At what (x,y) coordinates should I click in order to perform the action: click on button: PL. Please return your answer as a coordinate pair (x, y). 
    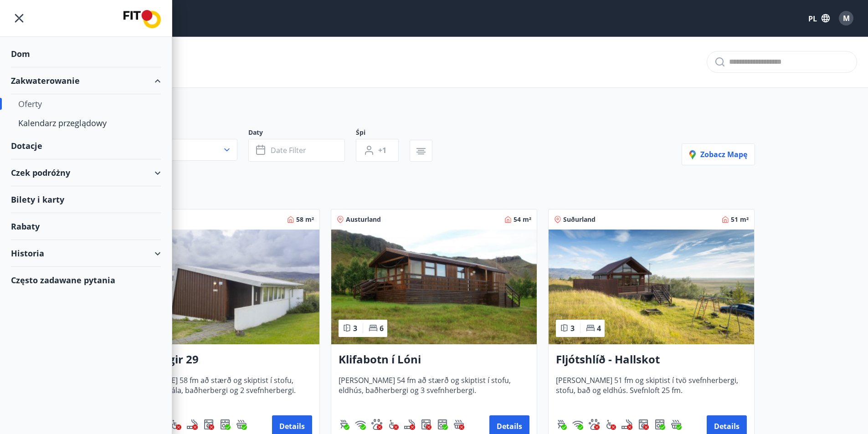
    Looking at the image, I should click on (819, 18).